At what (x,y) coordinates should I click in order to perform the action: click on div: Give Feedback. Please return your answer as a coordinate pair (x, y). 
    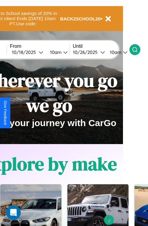
    Looking at the image, I should click on (5, 113).